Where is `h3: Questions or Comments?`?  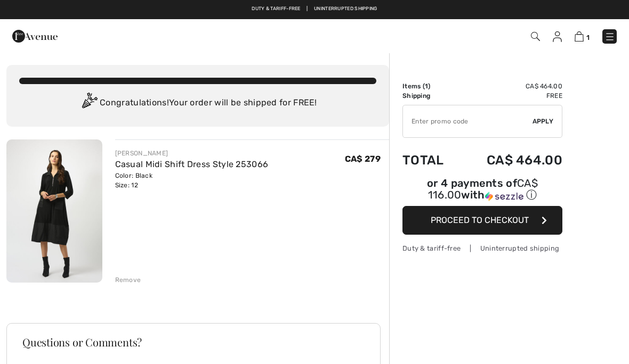
h3: Questions or Comments? is located at coordinates (193, 342).